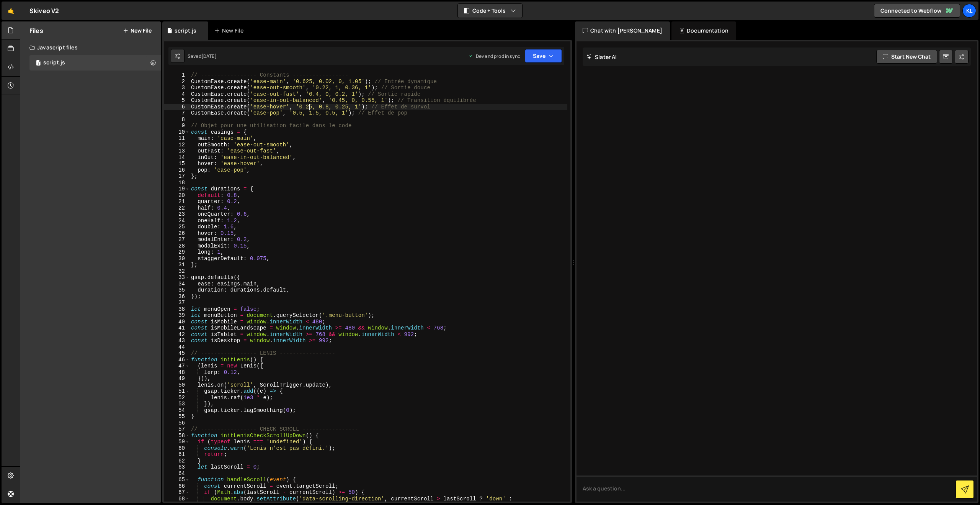  Describe the element at coordinates (177, 252) in the screenshot. I see `div: 29` at that location.